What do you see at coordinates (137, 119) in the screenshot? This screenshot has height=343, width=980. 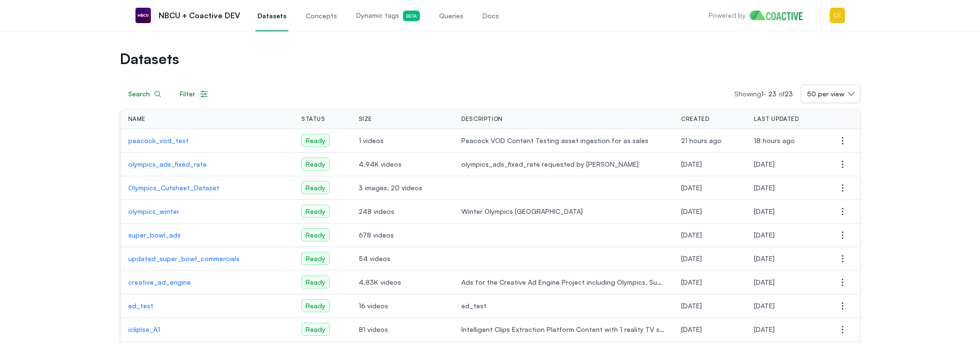 I see `span: Name` at bounding box center [137, 119].